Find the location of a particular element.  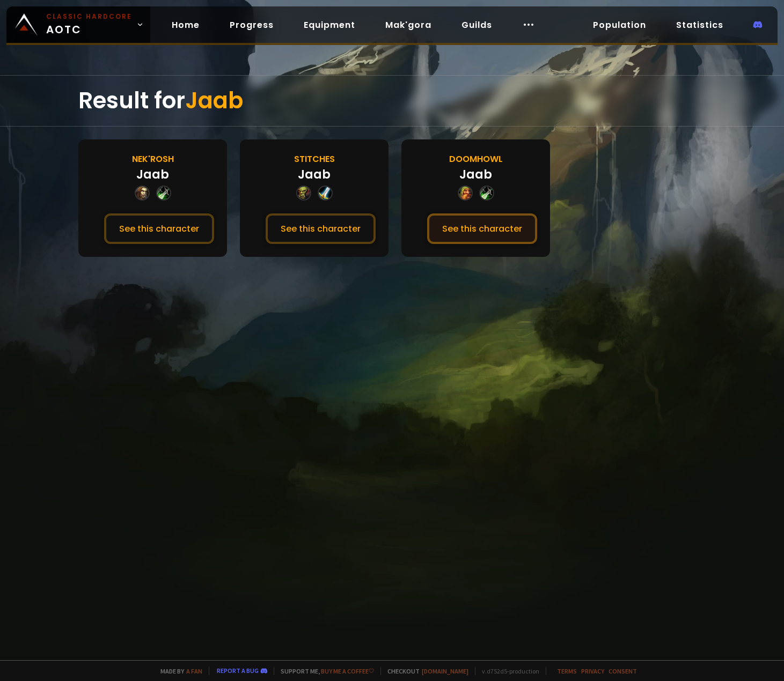

a: Buy me a coffee is located at coordinates (347, 671).